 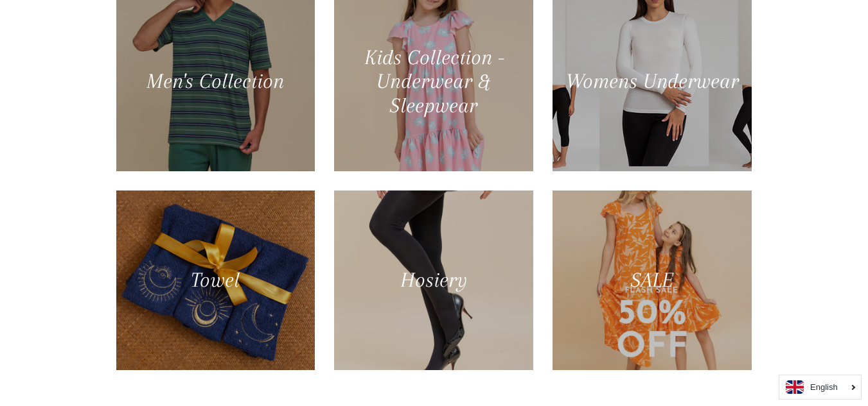 I want to click on a: Hosiery, so click(x=433, y=281).